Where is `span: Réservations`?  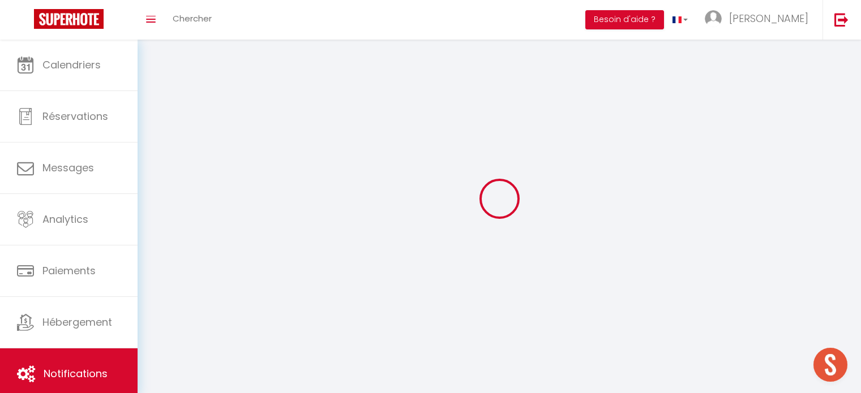 span: Réservations is located at coordinates (75, 116).